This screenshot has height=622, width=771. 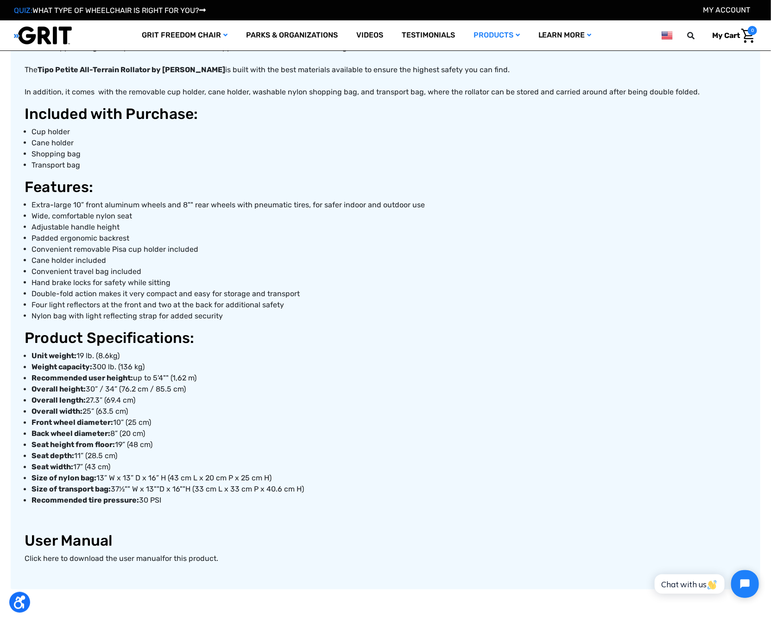 I want to click on strong: Weight capacity:, so click(x=62, y=367).